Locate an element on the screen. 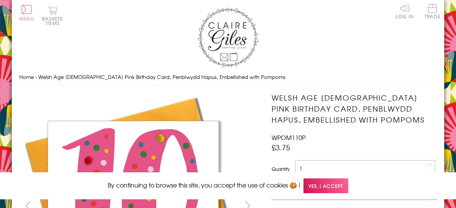  button: Basket0 items is located at coordinates (52, 16).